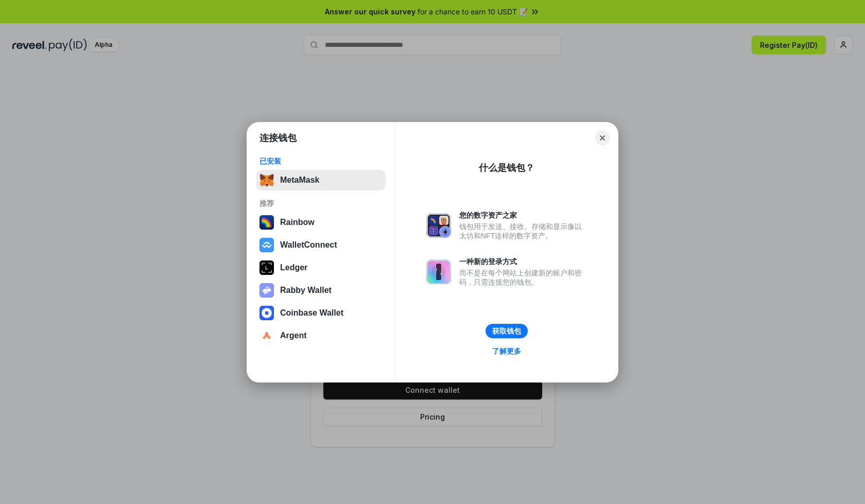  I want to click on button: WalletConnect, so click(321, 245).